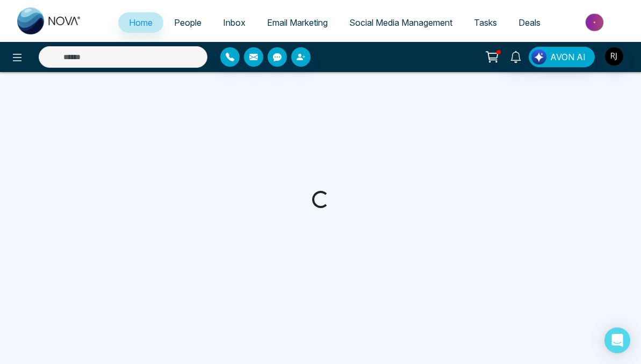  Describe the element at coordinates (188, 23) in the screenshot. I see `a: People` at that location.